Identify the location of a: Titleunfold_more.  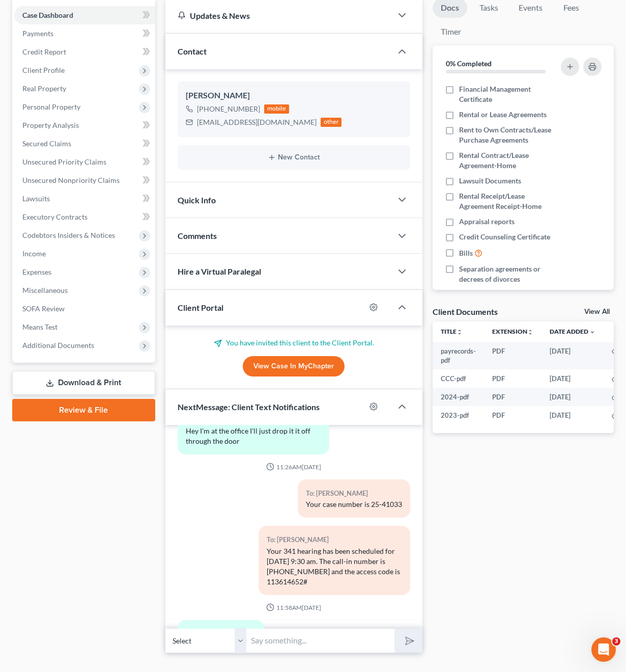
(451, 331).